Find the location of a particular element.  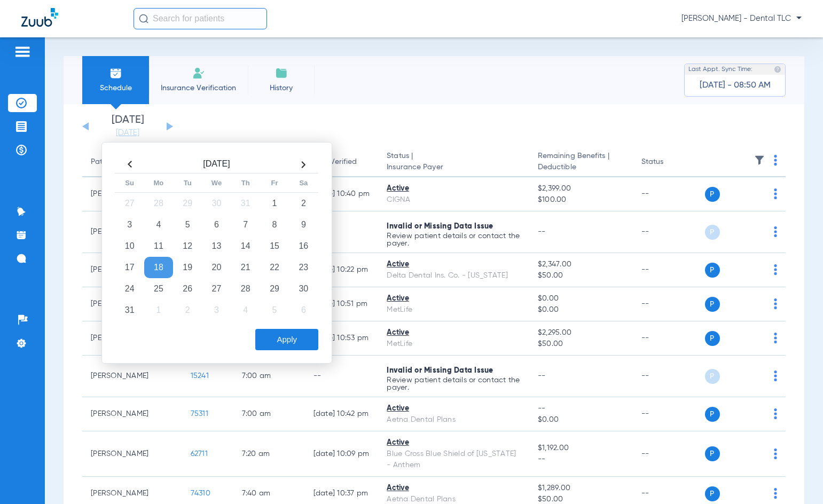

img: hamburger-icon is located at coordinates (22, 52).